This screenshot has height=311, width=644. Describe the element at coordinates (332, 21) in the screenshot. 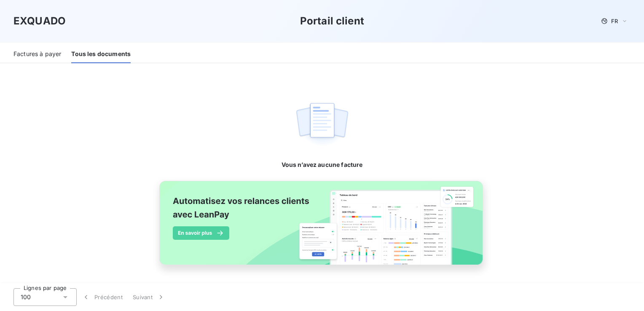

I see `h3: Portail client` at that location.